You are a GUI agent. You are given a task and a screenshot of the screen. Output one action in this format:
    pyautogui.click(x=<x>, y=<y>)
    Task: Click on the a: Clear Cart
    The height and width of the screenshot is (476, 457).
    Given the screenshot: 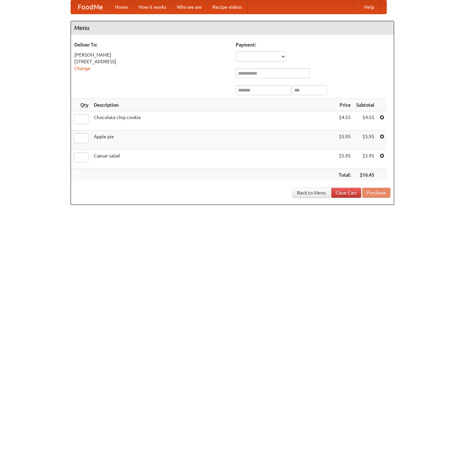 What is the action you would take?
    pyautogui.click(x=346, y=193)
    